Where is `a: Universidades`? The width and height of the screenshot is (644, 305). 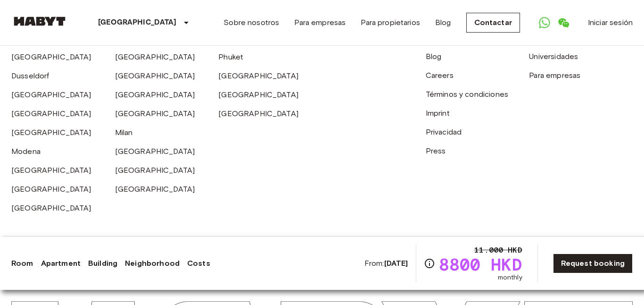 a: Universidades is located at coordinates (554, 56).